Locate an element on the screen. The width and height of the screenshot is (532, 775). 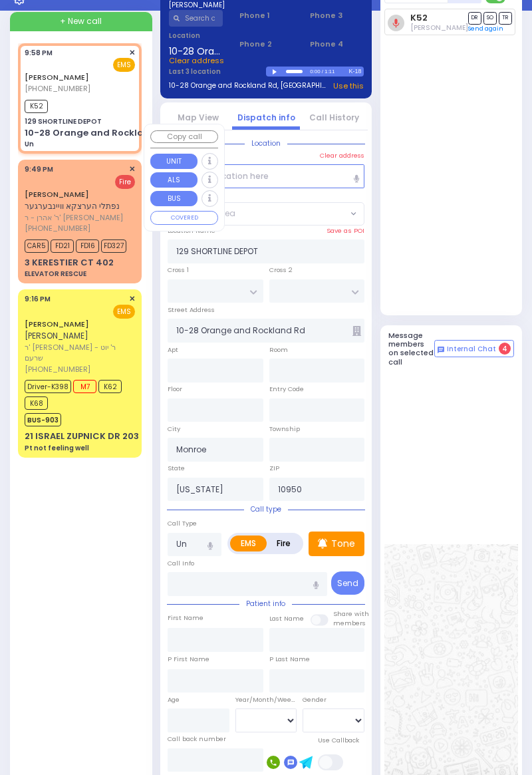
button: UNIT is located at coordinates (173, 161).